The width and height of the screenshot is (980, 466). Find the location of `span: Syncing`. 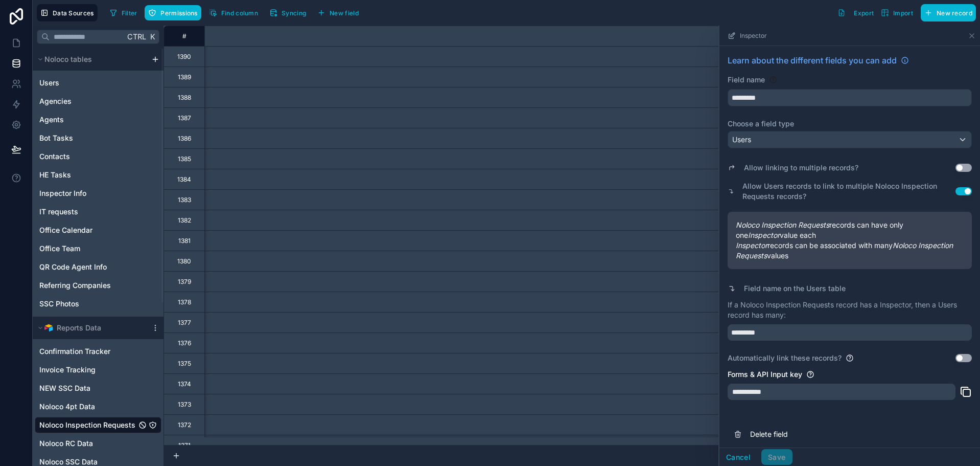

span: Syncing is located at coordinates (294, 13).